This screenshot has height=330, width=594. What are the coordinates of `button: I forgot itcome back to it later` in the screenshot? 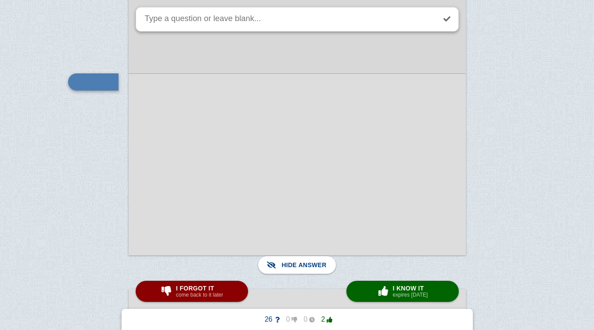 It's located at (192, 291).